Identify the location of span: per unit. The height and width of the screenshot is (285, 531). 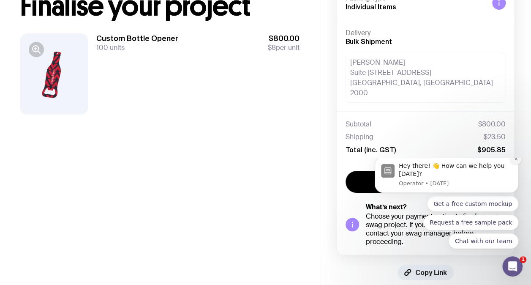
(283, 48).